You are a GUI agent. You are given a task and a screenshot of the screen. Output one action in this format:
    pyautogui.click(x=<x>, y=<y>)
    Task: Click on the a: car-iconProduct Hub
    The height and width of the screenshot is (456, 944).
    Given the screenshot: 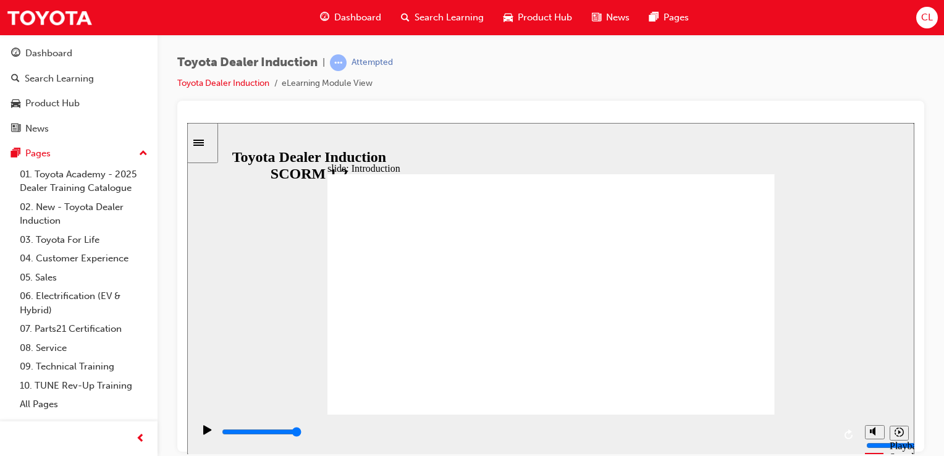 What is the action you would take?
    pyautogui.click(x=538, y=17)
    